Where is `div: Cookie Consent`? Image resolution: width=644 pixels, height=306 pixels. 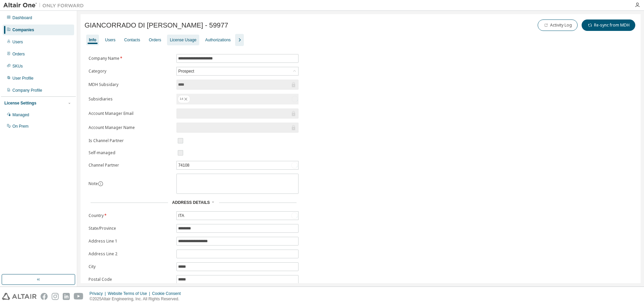
div: Cookie Consent is located at coordinates (168, 294).